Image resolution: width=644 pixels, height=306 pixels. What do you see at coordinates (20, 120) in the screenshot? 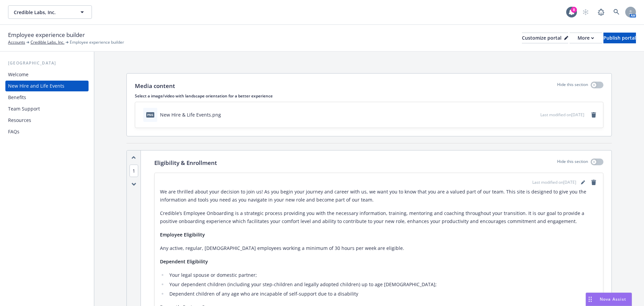
I see `div: Resources` at bounding box center [20, 120].